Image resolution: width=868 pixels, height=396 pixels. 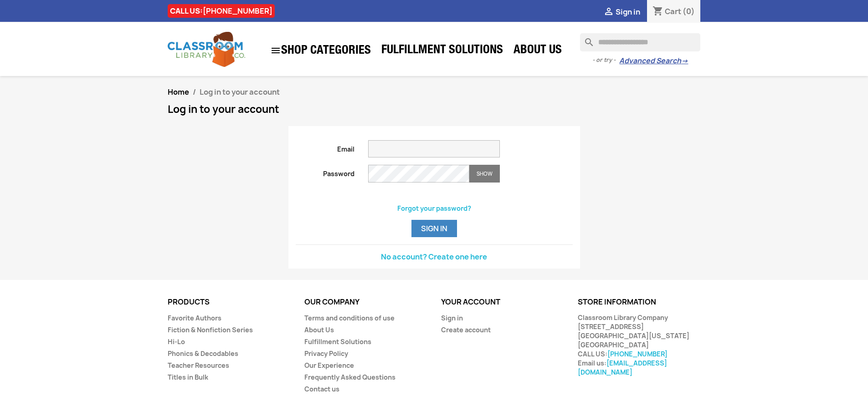 I want to click on p: Store information, so click(x=639, y=302).